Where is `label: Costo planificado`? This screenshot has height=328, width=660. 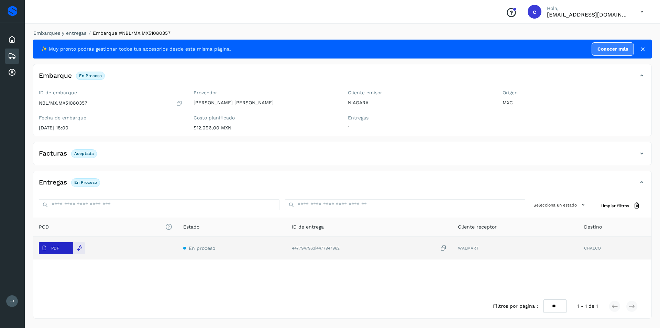 label: Costo planificado is located at coordinates (265, 118).